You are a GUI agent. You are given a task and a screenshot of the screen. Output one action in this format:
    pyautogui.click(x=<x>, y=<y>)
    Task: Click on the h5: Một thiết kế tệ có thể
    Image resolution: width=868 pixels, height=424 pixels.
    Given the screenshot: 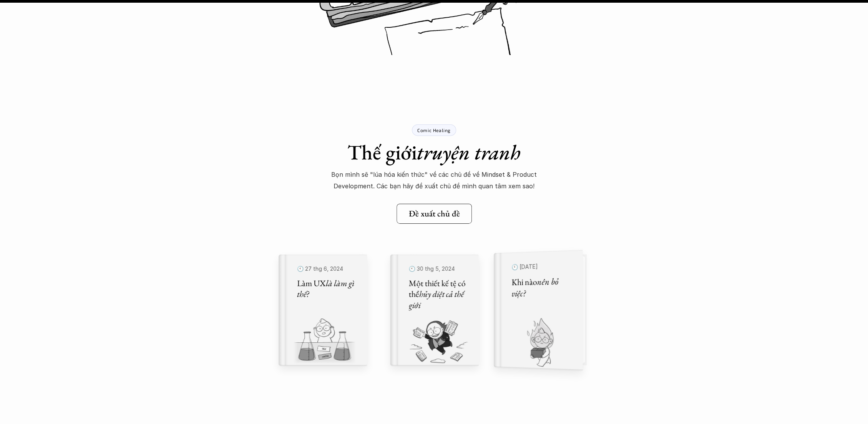 What is the action you would take?
    pyautogui.click(x=439, y=294)
    